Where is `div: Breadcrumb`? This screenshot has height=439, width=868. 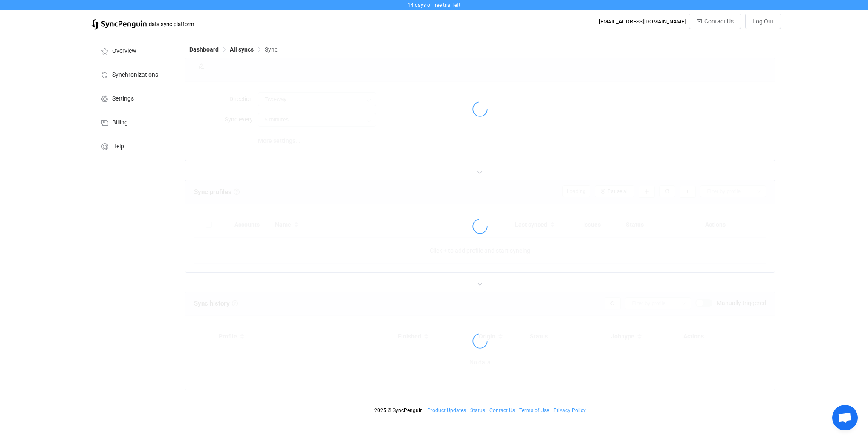
div: Breadcrumb is located at coordinates (233, 50).